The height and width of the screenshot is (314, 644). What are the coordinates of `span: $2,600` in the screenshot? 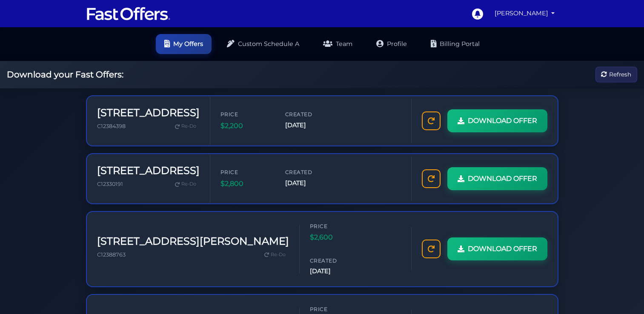 It's located at (336, 237).